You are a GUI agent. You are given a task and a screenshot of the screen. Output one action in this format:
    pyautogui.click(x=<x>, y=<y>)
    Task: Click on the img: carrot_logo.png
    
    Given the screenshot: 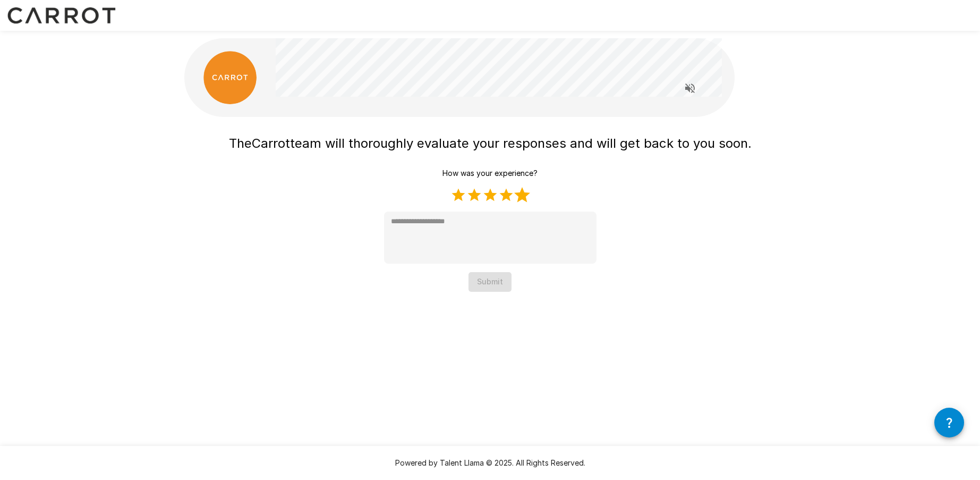 What is the action you would take?
    pyautogui.click(x=230, y=78)
    